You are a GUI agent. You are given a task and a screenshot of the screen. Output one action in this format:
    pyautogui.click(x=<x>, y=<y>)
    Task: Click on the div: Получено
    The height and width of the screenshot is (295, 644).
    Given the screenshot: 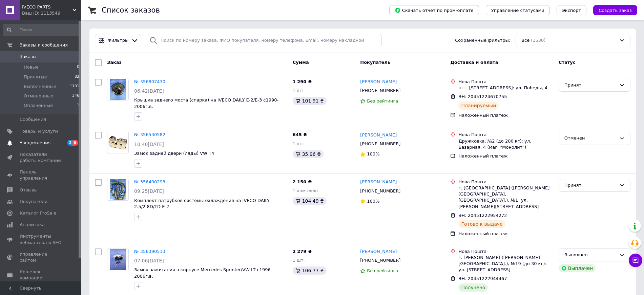 What is the action you would take?
    pyautogui.click(x=473, y=287)
    